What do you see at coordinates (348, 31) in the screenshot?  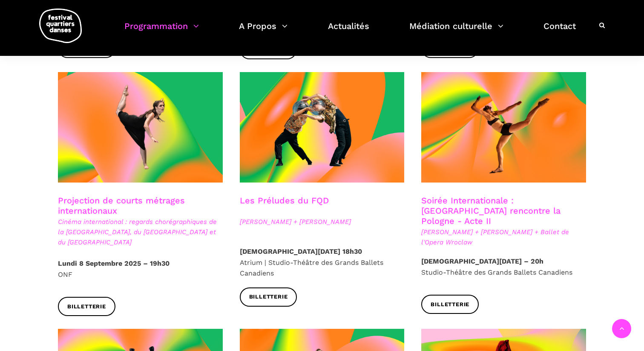 I see `a: Actualités` at bounding box center [348, 31].